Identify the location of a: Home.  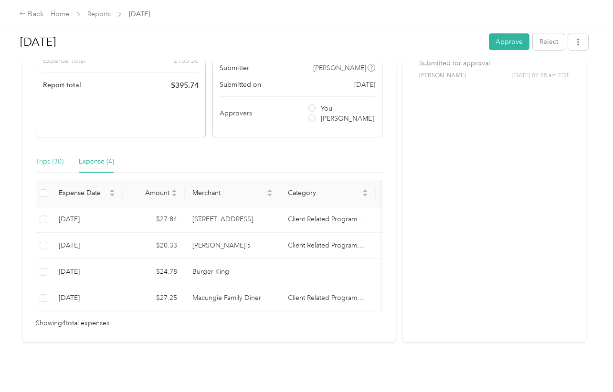
(60, 14).